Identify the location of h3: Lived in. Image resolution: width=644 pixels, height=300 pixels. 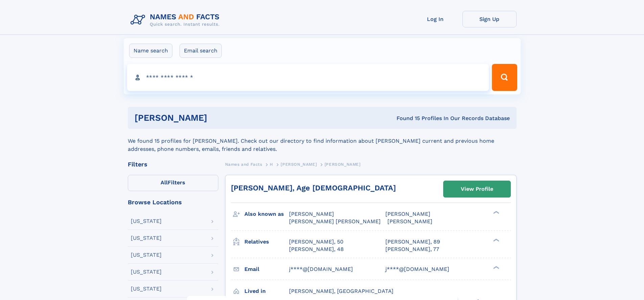
(267, 291).